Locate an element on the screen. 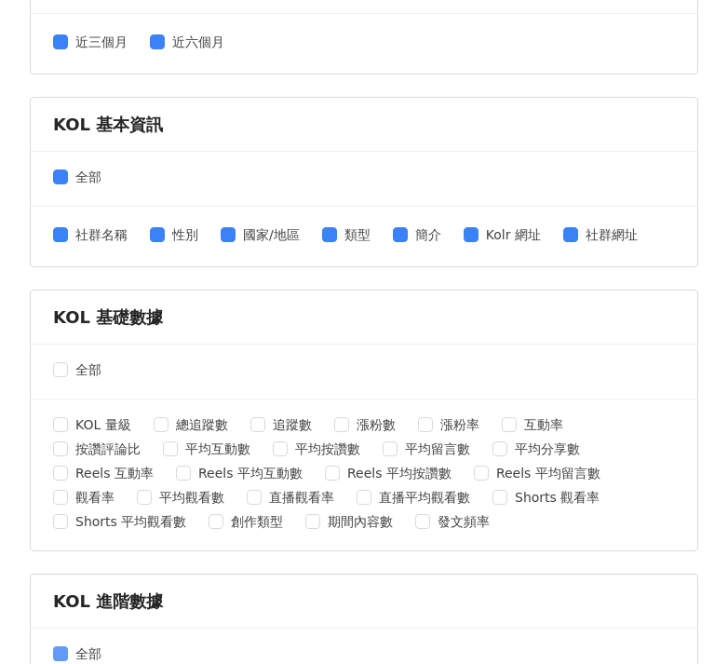 This screenshot has height=664, width=728. span: 簡介 is located at coordinates (428, 235).